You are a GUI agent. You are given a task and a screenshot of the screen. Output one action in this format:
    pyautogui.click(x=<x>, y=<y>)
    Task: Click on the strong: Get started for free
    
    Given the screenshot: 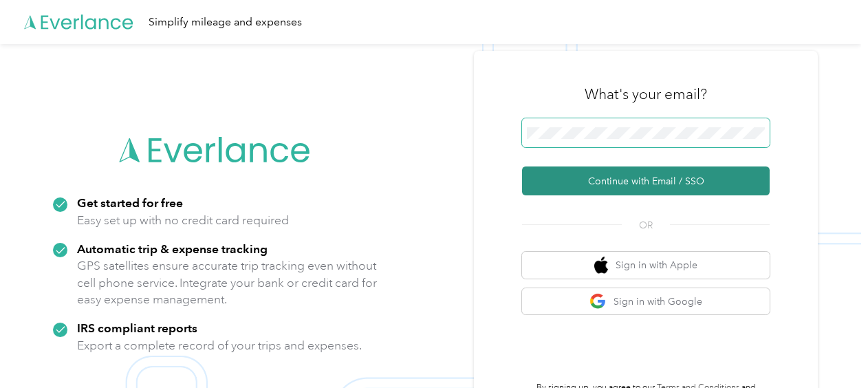 What is the action you would take?
    pyautogui.click(x=130, y=202)
    